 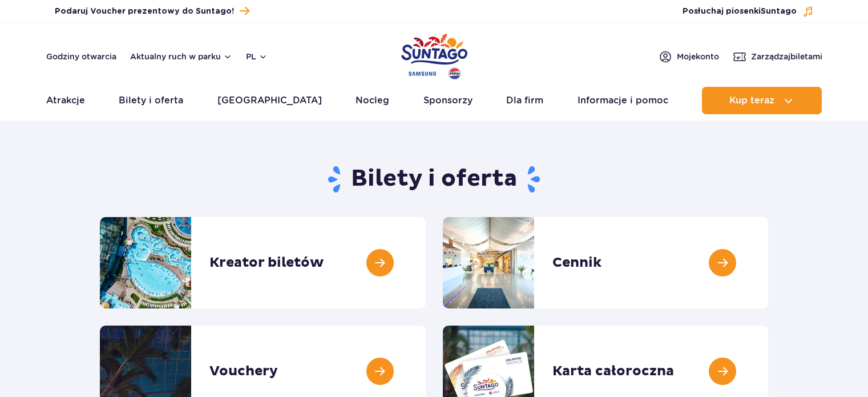 What do you see at coordinates (778, 11) in the screenshot?
I see `span: Suntago` at bounding box center [778, 11].